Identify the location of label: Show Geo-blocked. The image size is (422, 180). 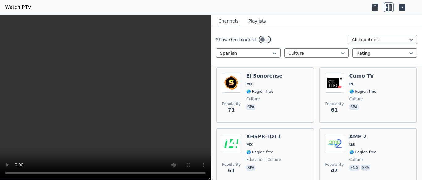
(236, 40).